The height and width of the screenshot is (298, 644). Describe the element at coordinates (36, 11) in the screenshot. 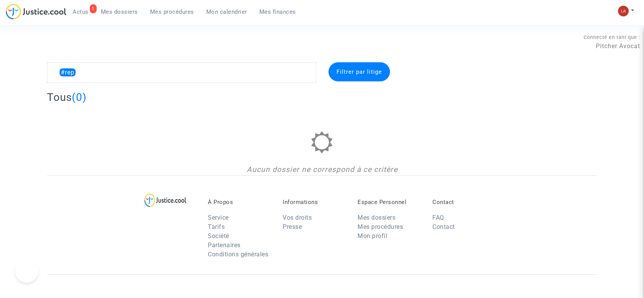

I see `img: jc-logo.svg` at that location.